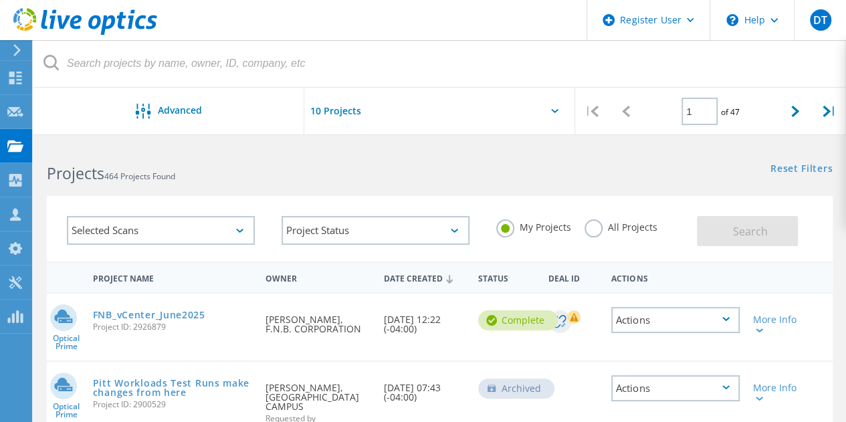 The height and width of the screenshot is (422, 846). What do you see at coordinates (507, 277) in the screenshot?
I see `div: Status` at bounding box center [507, 277].